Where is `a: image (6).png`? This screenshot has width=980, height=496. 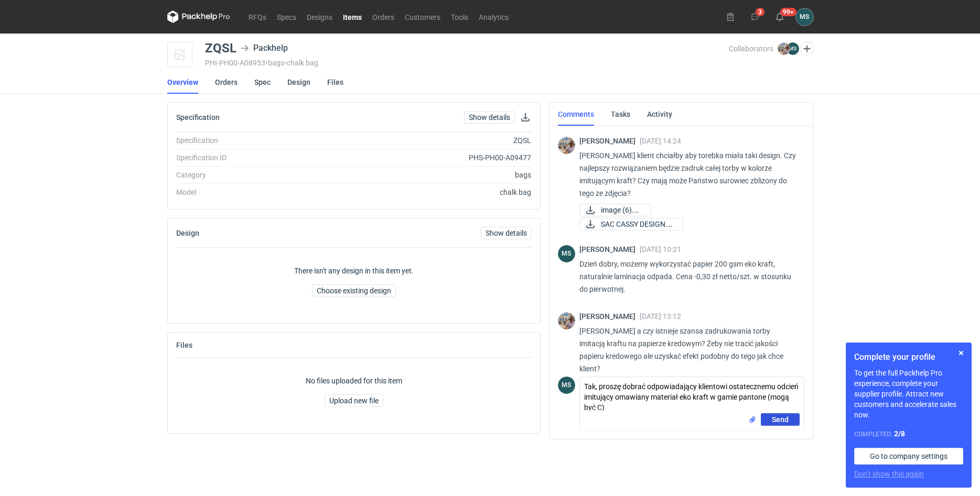
a: image (6).png is located at coordinates (615, 210).